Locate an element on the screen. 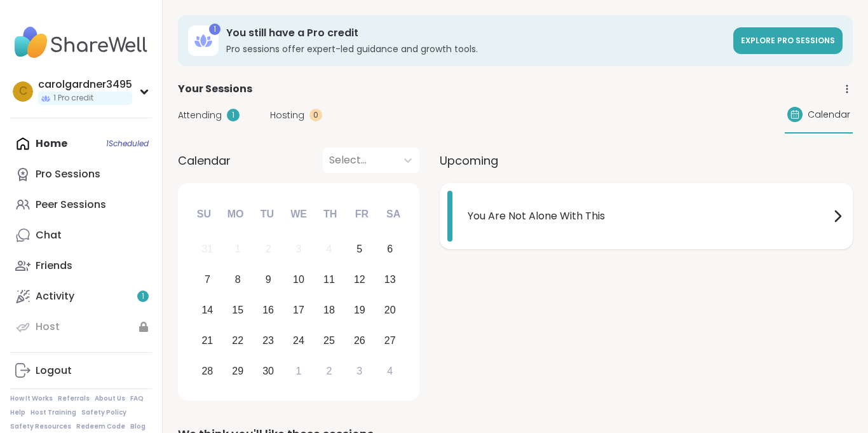 The height and width of the screenshot is (433, 868). div: Activity is located at coordinates (55, 297).